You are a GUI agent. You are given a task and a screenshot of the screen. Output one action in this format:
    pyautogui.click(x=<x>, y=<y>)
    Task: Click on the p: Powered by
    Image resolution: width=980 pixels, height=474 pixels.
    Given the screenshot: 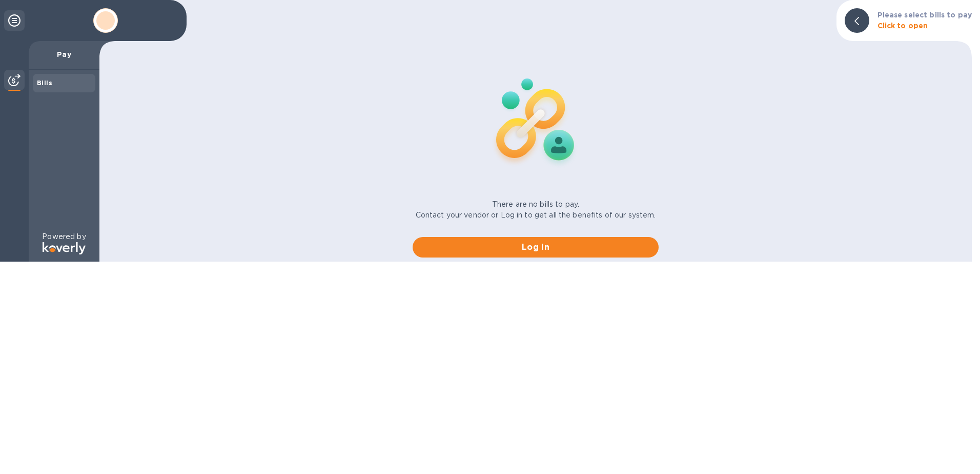 What is the action you would take?
    pyautogui.click(x=64, y=237)
    